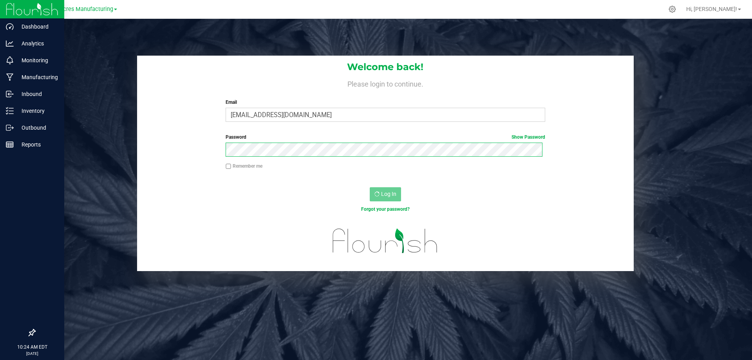 The image size is (752, 360). I want to click on p: Dashboard, so click(37, 27).